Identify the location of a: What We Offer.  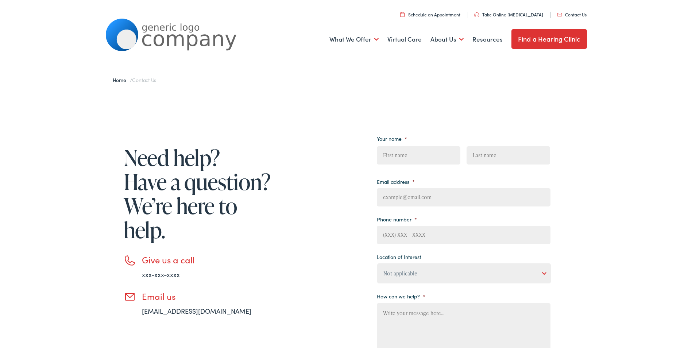
(354, 39).